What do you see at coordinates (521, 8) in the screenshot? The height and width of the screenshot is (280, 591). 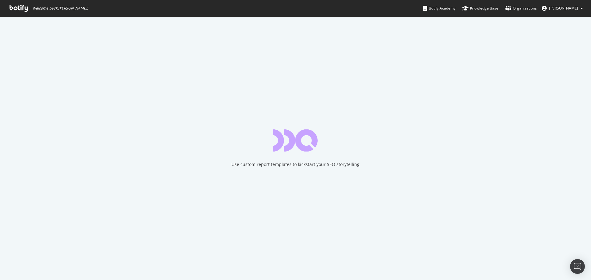 I see `div: Organizations` at bounding box center [521, 8].